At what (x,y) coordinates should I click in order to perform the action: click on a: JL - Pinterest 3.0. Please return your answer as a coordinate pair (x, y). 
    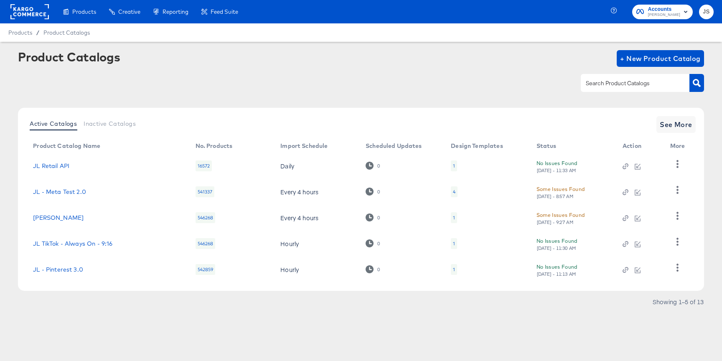
    Looking at the image, I should click on (58, 269).